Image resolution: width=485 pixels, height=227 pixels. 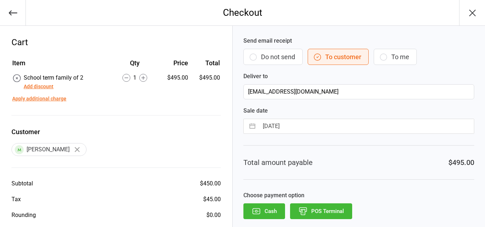 What do you see at coordinates (338, 57) in the screenshot?
I see `button: To customer` at bounding box center [338, 57].